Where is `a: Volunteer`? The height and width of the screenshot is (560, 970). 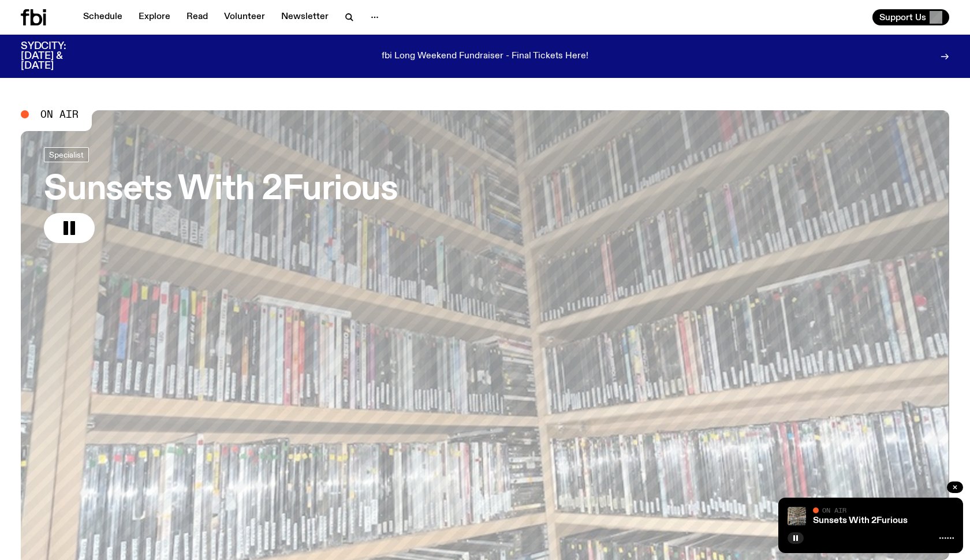 a: Volunteer is located at coordinates (245, 18).